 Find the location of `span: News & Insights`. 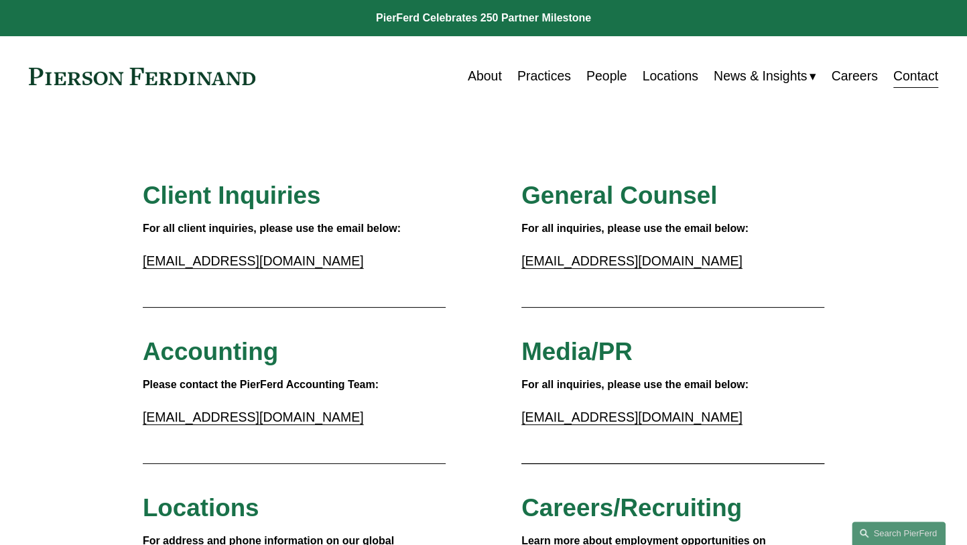

span: News & Insights is located at coordinates (760, 76).